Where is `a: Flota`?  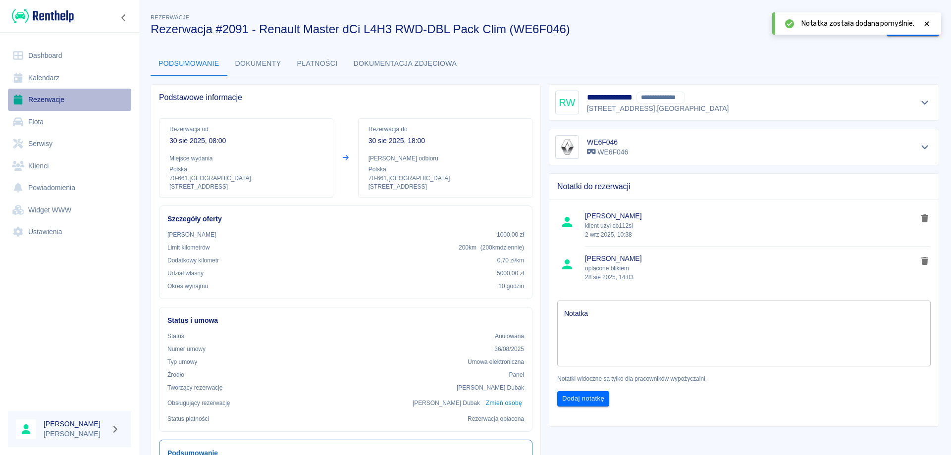
a: Flota is located at coordinates (69, 122).